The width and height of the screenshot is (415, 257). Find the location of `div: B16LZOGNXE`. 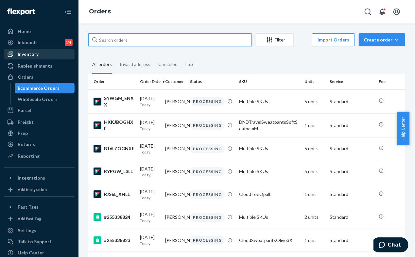

div: B16LZOGNXE is located at coordinates (114, 149).